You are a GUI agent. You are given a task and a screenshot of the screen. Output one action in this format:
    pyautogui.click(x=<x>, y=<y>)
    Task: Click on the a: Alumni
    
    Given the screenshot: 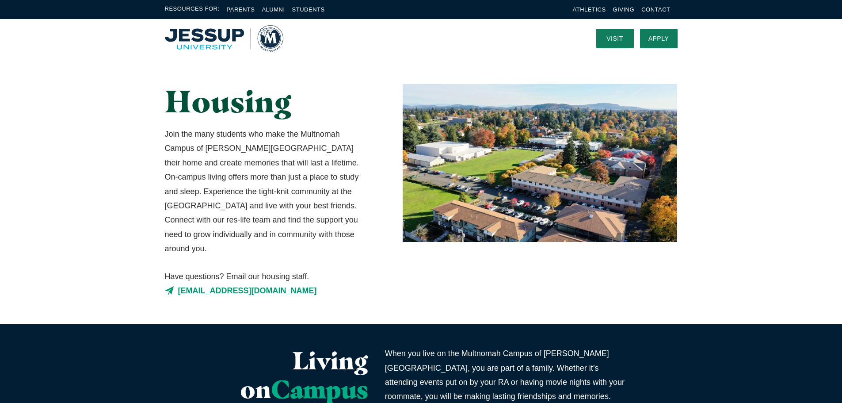 What is the action you would take?
    pyautogui.click(x=273, y=9)
    